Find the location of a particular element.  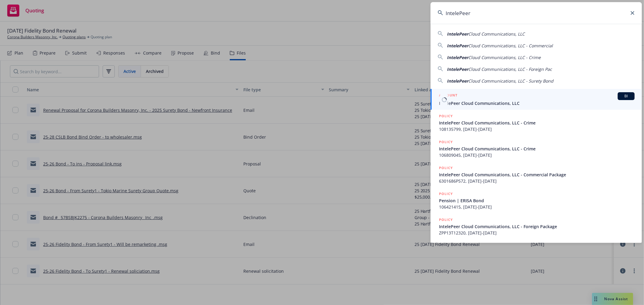

span: BI is located at coordinates (626, 96).